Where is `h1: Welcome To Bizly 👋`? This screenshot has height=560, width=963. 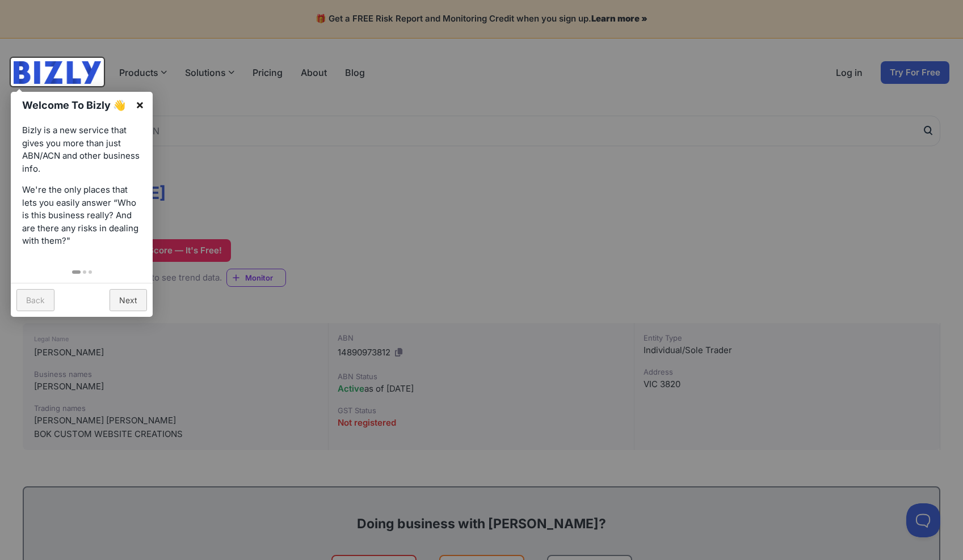 h1: Welcome To Bizly 👋 is located at coordinates (75, 105).